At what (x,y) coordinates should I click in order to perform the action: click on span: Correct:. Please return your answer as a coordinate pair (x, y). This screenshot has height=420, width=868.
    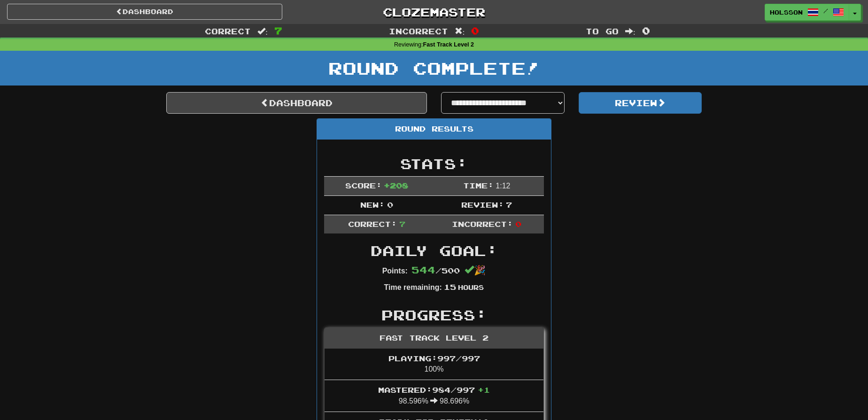
    Looking at the image, I should click on (372, 223).